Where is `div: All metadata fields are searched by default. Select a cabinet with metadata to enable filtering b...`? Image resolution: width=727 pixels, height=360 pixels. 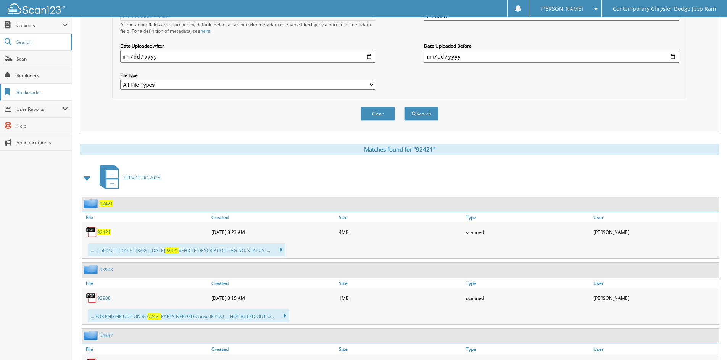
div: All metadata fields are searched by default. Select a cabinet with metadata to enable filtering b... is located at coordinates (248, 28).